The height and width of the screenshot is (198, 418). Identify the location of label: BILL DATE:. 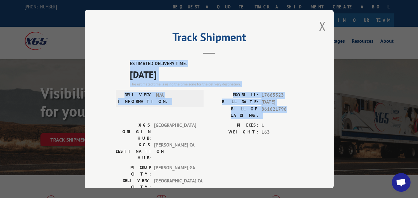
(234, 102).